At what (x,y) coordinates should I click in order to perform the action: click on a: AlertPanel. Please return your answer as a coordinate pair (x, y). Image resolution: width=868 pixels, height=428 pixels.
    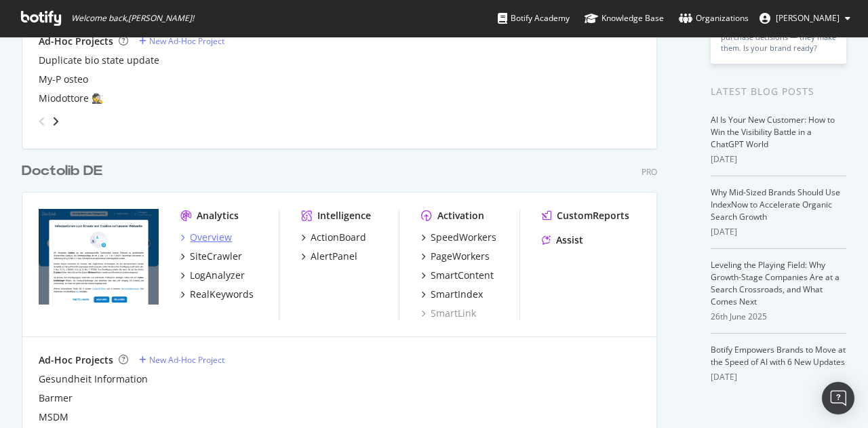
    Looking at the image, I should click on (329, 256).